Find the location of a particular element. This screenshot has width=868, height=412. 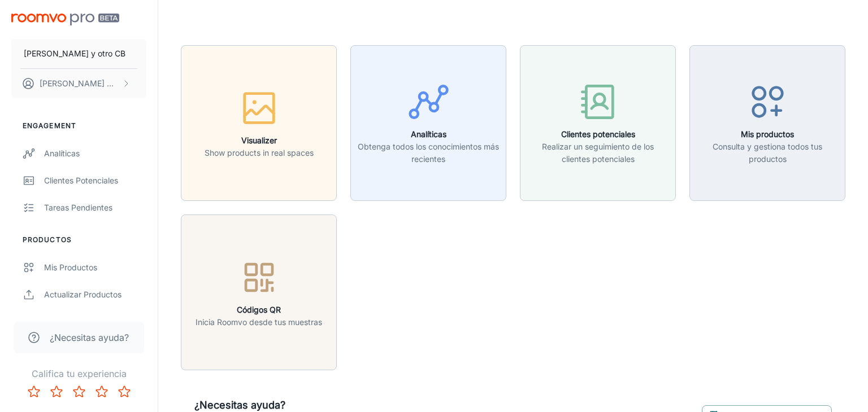

button: Mis productosConsulta y gestiona todos tus productos is located at coordinates (767, 123).